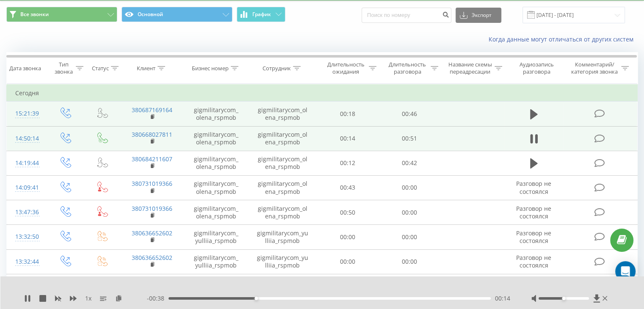 The image size is (644, 309). What do you see at coordinates (210, 68) in the screenshot?
I see `div: Бизнес номер` at bounding box center [210, 68].